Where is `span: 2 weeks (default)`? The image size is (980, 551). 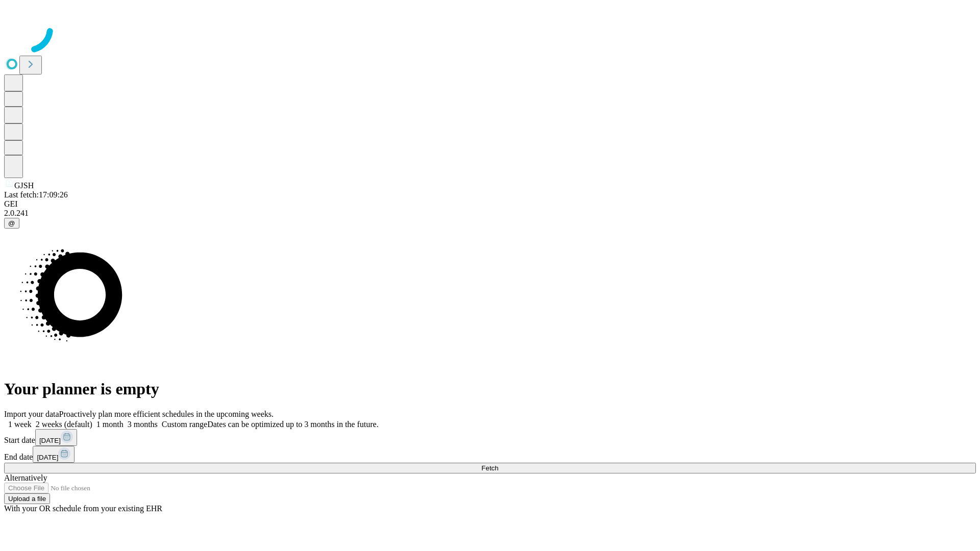
span: 2 weeks (default) is located at coordinates (64, 424).